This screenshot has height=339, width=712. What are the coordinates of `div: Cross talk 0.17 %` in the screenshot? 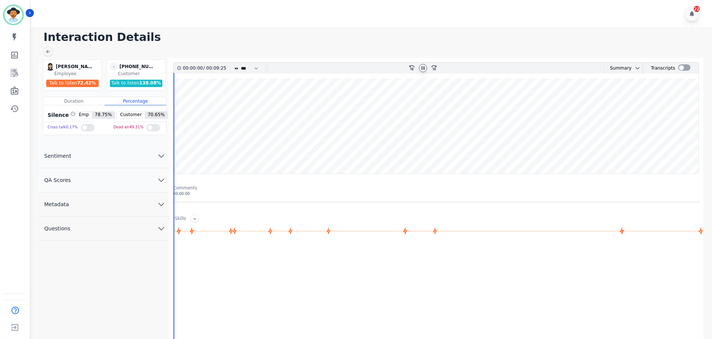 It's located at (63, 127).